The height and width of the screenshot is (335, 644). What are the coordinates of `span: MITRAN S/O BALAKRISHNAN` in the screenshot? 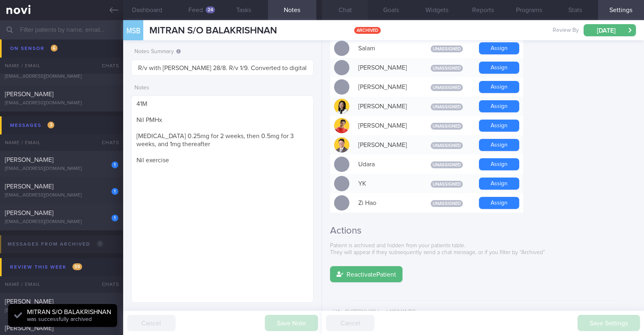 It's located at (213, 30).